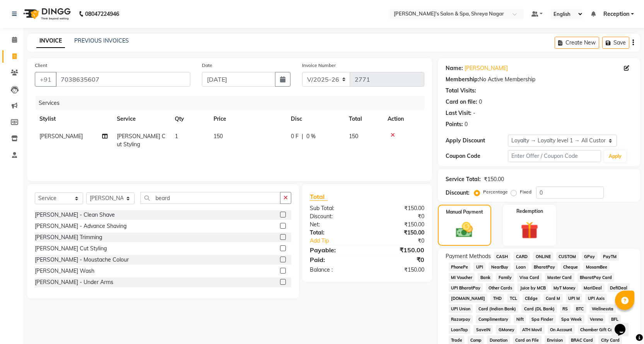 Image resolution: width=644 pixels, height=344 pixels. What do you see at coordinates (532, 329) in the screenshot?
I see `span: ATH Movil` at bounding box center [532, 329].